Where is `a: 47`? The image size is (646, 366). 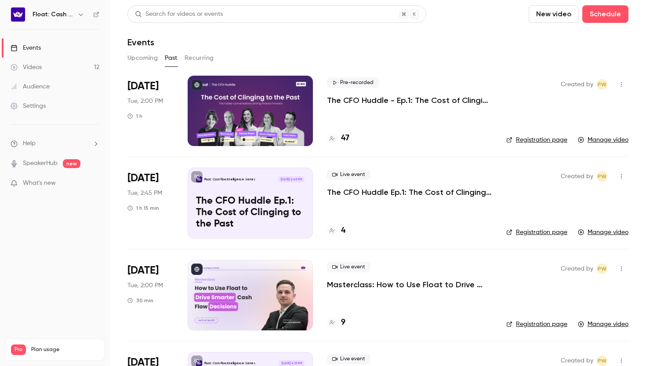
a: 47 is located at coordinates (338, 138).